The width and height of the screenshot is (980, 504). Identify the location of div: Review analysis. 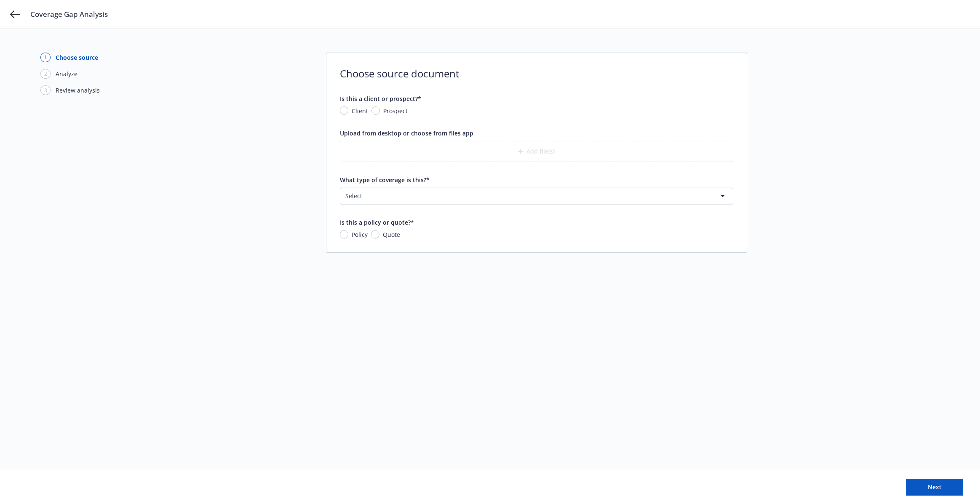
(77, 90).